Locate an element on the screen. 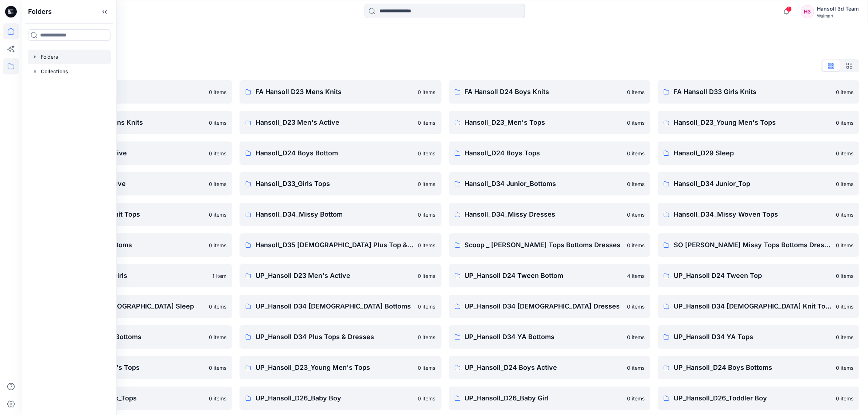 This screenshot has width=868, height=415. a: UP_Hansoll D24 Tween Bottom4 items is located at coordinates (549, 276).